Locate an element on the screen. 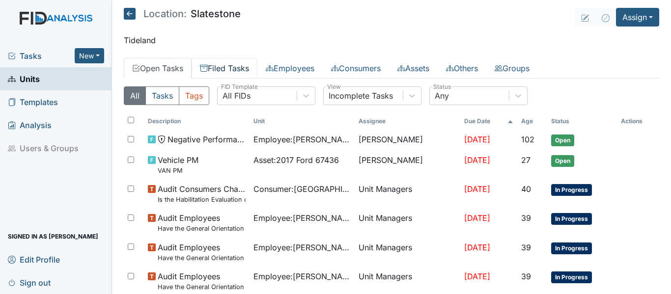  div: All FIDs is located at coordinates (236, 96).